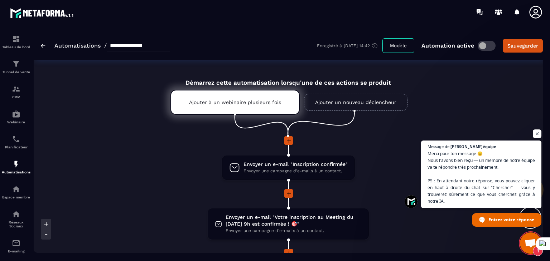 The image size is (550, 261). I want to click on a: formationformationCRM, so click(16, 92).